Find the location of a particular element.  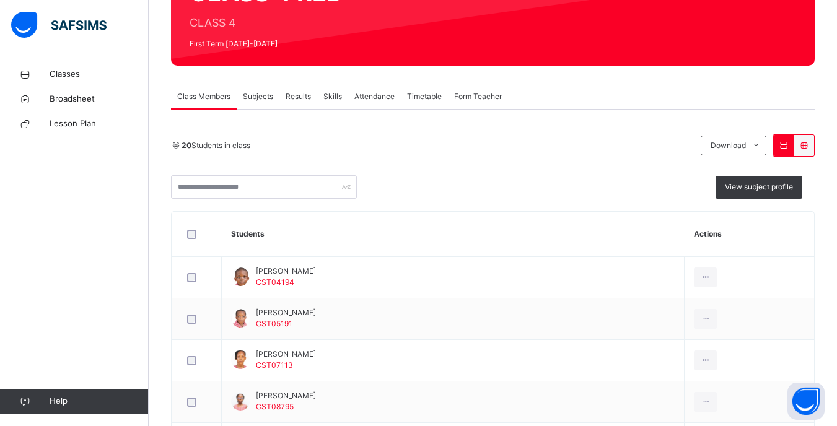

span: Attendance is located at coordinates (374, 97).